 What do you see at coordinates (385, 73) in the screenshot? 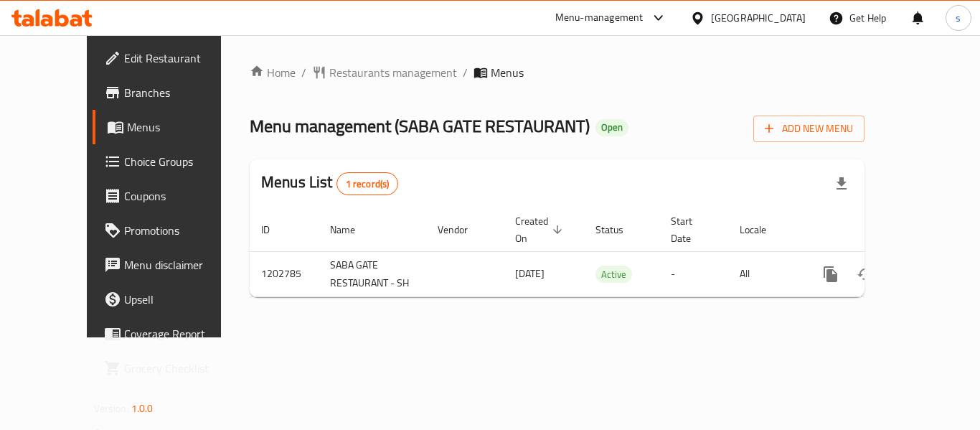
I see `a: Restaurants management` at bounding box center [385, 73].